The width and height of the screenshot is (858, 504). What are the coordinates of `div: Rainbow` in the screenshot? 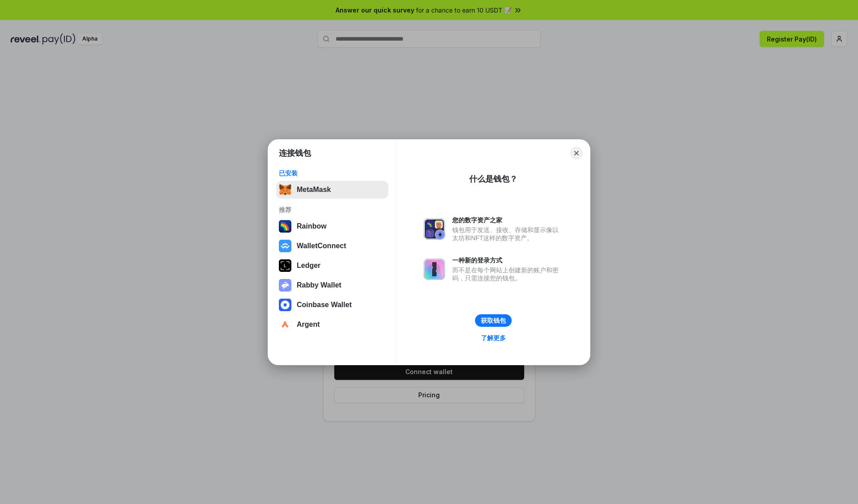 It's located at (311, 227).